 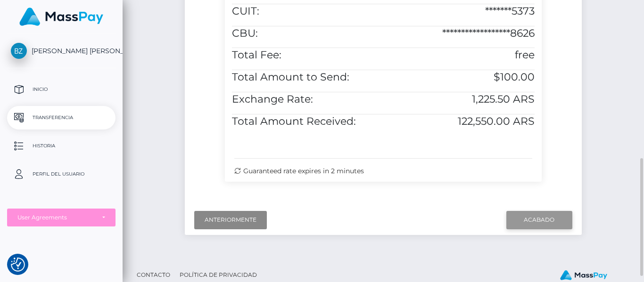 I want to click on h5: CBU:, so click(x=304, y=34).